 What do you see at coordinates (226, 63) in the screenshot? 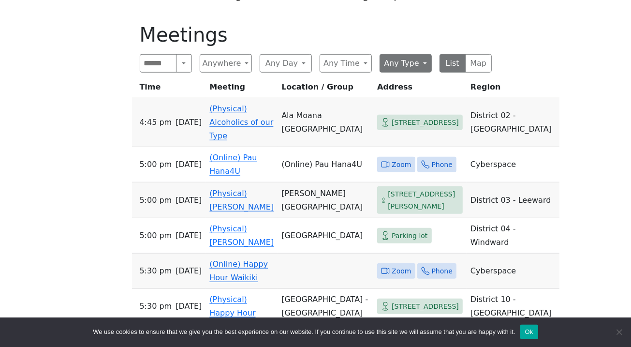
I see `button: Anywhere` at bounding box center [226, 63].